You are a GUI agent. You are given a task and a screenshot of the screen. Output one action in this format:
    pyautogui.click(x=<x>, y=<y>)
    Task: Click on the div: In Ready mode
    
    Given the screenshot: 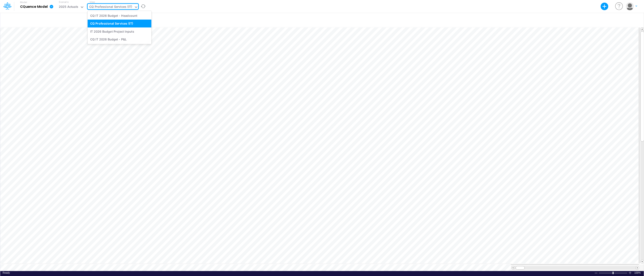 What is the action you would take?
    pyautogui.click(x=6, y=273)
    